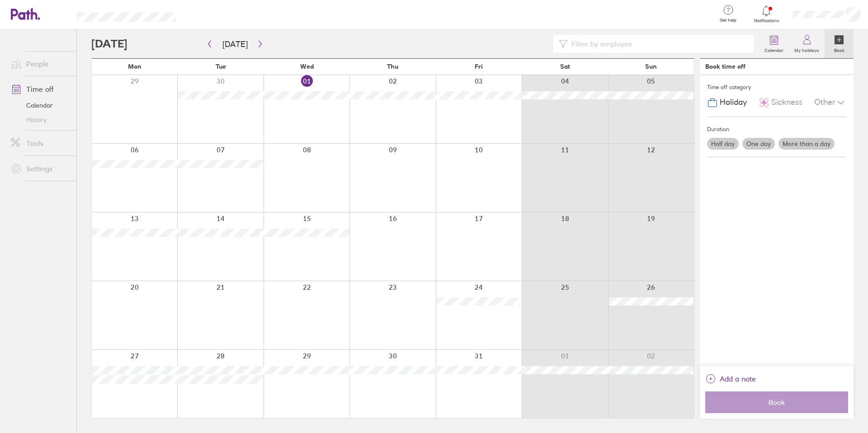 The width and height of the screenshot is (868, 433). What do you see at coordinates (39, 143) in the screenshot?
I see `a: Tools` at bounding box center [39, 143].